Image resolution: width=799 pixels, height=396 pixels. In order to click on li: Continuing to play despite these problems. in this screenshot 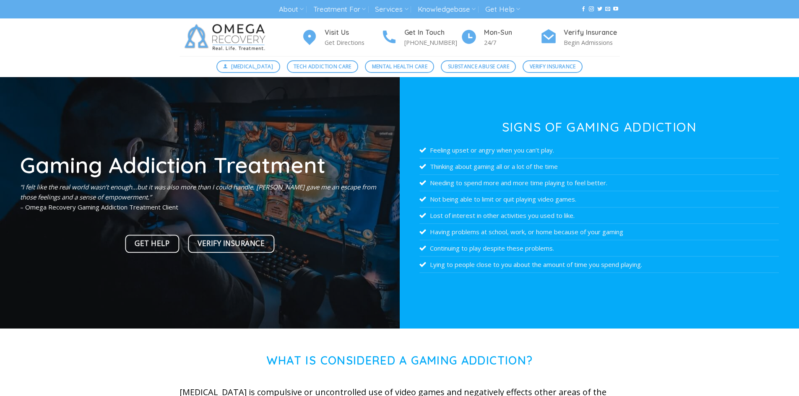, I will do `click(599, 248)`.